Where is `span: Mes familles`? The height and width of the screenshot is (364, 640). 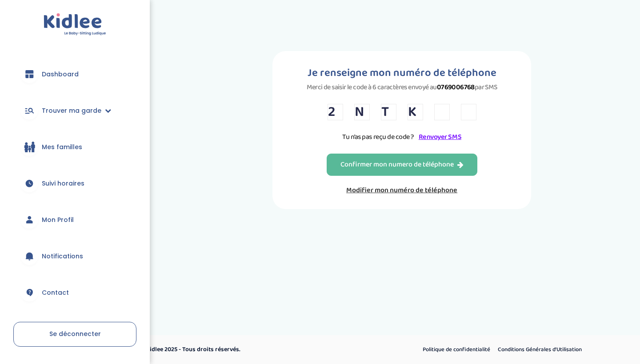
span: Mes familles is located at coordinates (62, 147).